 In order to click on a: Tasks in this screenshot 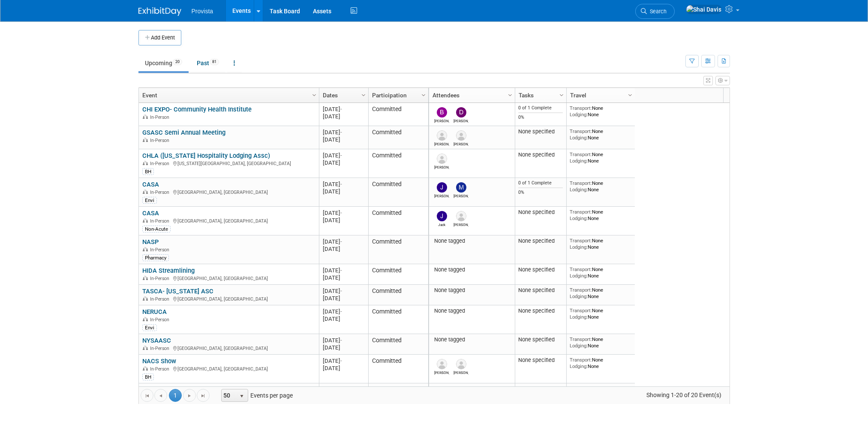, I will do `click(540, 95)`.